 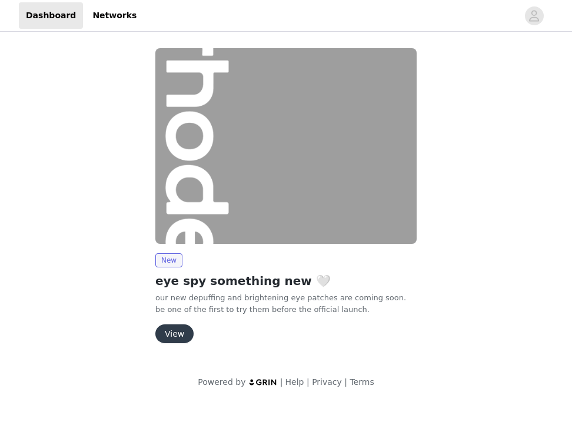 I want to click on img: rhode skin, so click(x=286, y=146).